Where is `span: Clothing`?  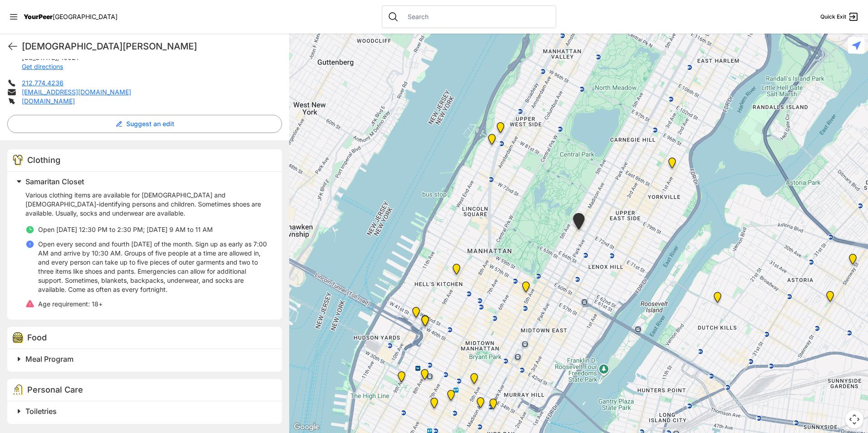 span: Clothing is located at coordinates (43, 160).